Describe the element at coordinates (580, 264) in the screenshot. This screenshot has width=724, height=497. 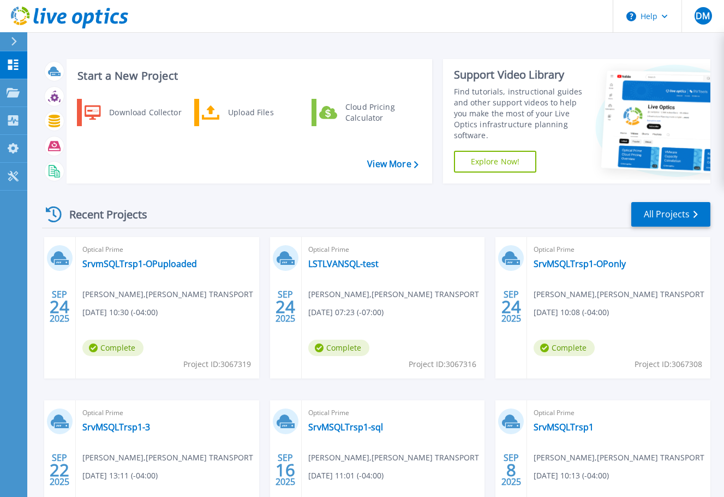
I see `a: SrvMSQLTrsp1-OPonly` at that location.